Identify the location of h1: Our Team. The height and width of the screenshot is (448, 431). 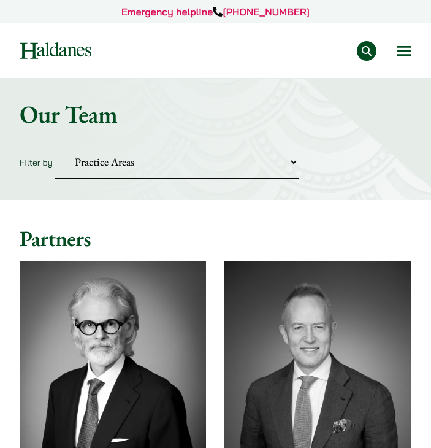
(215, 114).